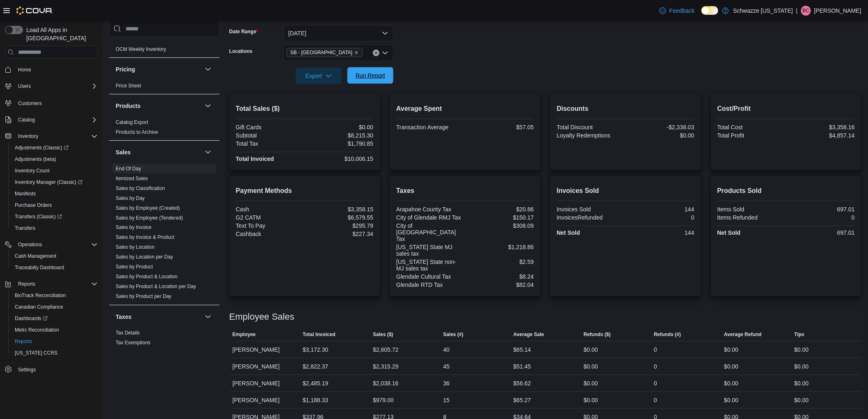  Describe the element at coordinates (244, 32) in the screenshot. I see `label: Date Range` at that location.